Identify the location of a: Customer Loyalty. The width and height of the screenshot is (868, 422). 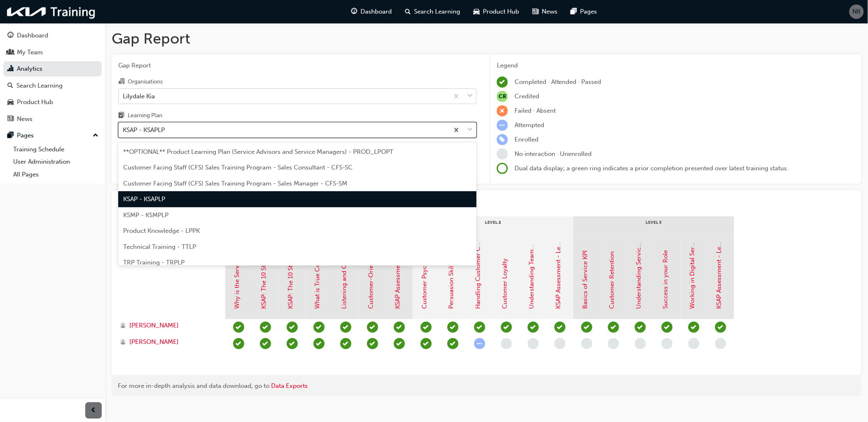
(505, 284).